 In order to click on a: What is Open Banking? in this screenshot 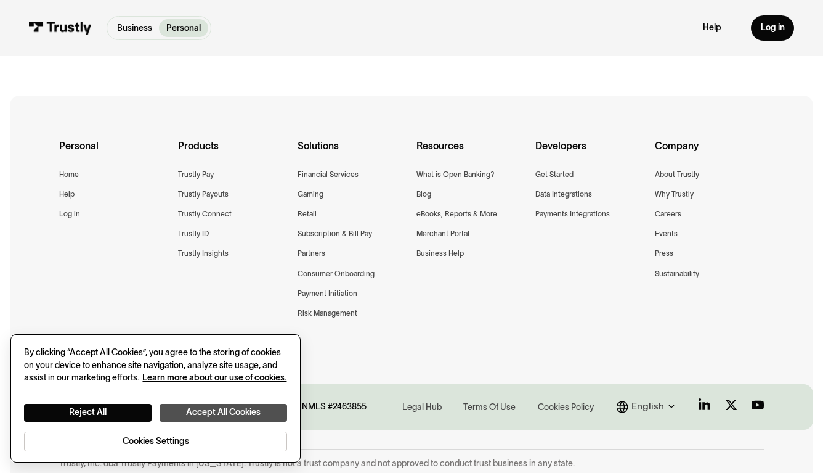, I will do `click(455, 174)`.